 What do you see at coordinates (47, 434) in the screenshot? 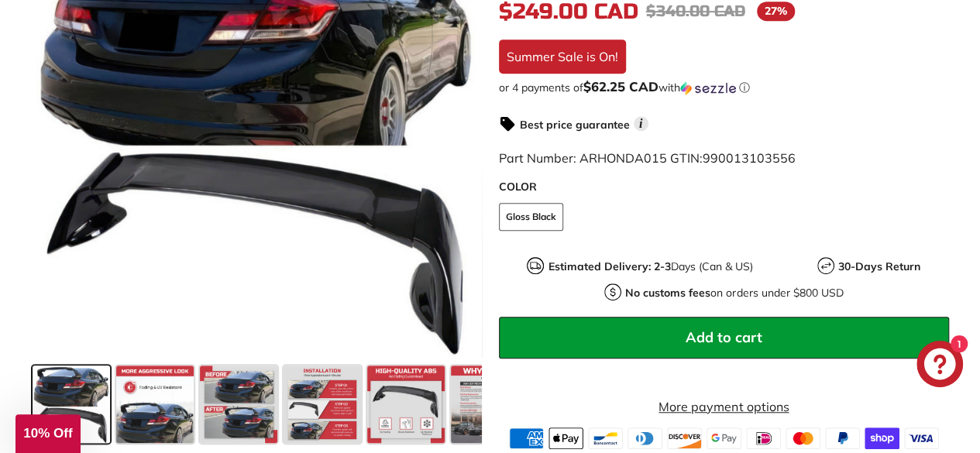
I see `span: 10% Off` at bounding box center [47, 434].